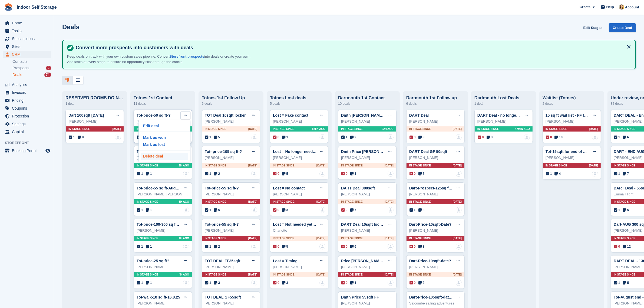  Describe the element at coordinates (164, 126) in the screenshot. I see `a: Edit deal` at that location.